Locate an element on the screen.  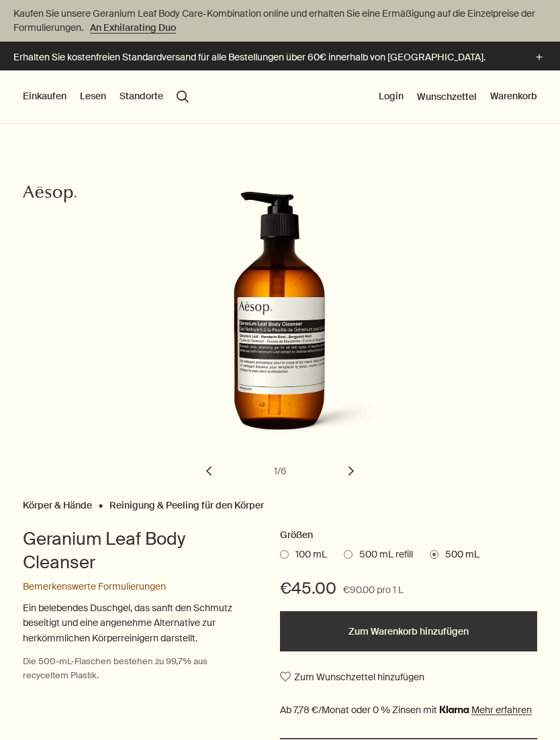
div: Geranium Leaf Body Cleanser is located at coordinates (280, 343).